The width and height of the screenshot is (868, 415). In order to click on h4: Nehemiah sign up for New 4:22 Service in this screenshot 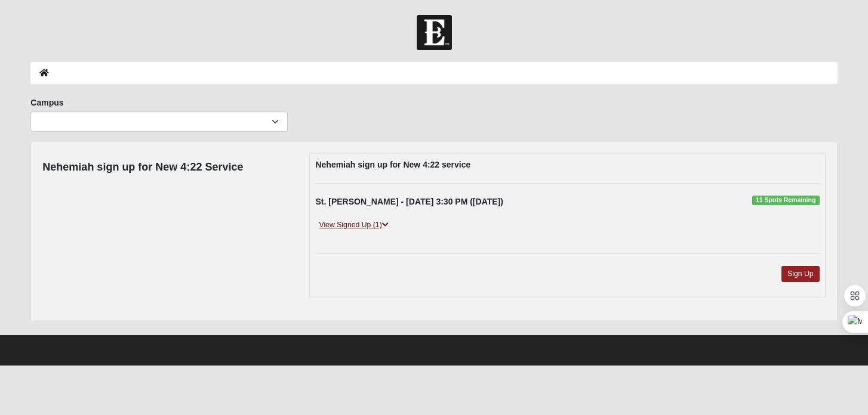, I will do `click(143, 168)`.